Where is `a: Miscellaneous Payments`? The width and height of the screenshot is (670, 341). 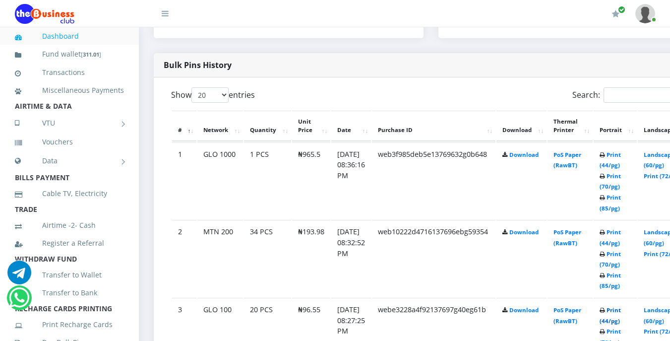
a: Miscellaneous Payments is located at coordinates (69, 90).